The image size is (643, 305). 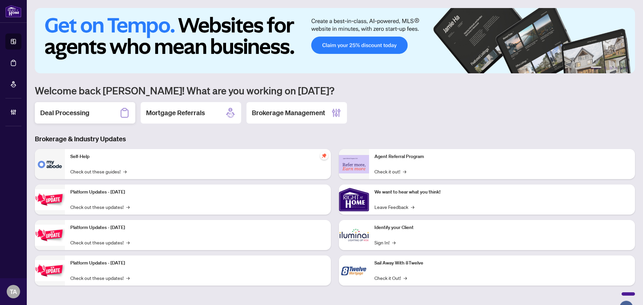 I want to click on img: Platform Updates - July 8, 2025, so click(x=50, y=235).